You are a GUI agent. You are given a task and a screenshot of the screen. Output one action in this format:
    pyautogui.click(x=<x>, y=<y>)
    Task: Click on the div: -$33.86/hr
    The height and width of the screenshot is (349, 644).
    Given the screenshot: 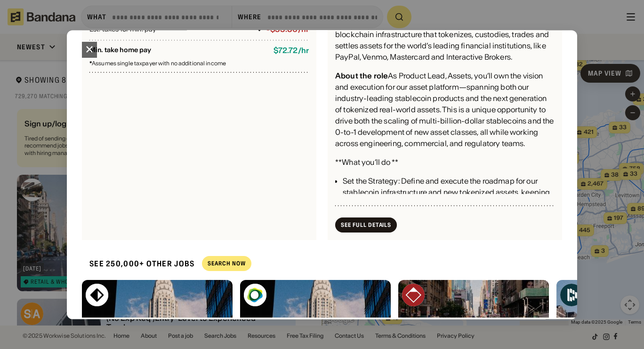 What is the action you would take?
    pyautogui.click(x=287, y=29)
    